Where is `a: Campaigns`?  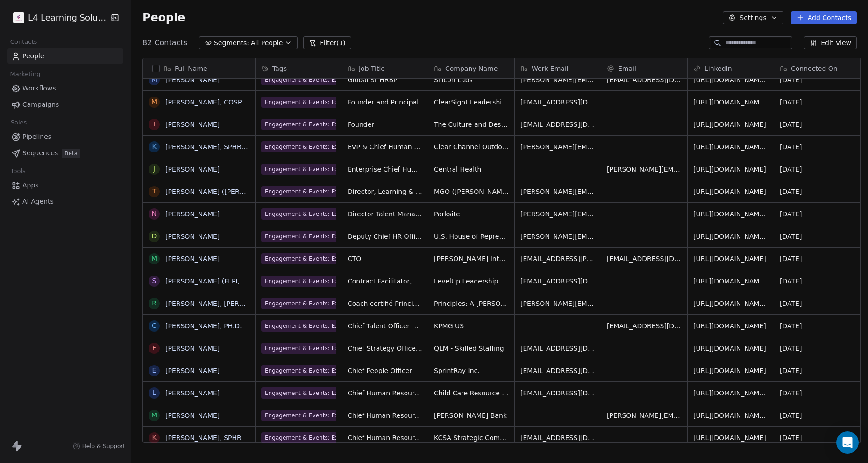
a: Campaigns is located at coordinates (65, 104).